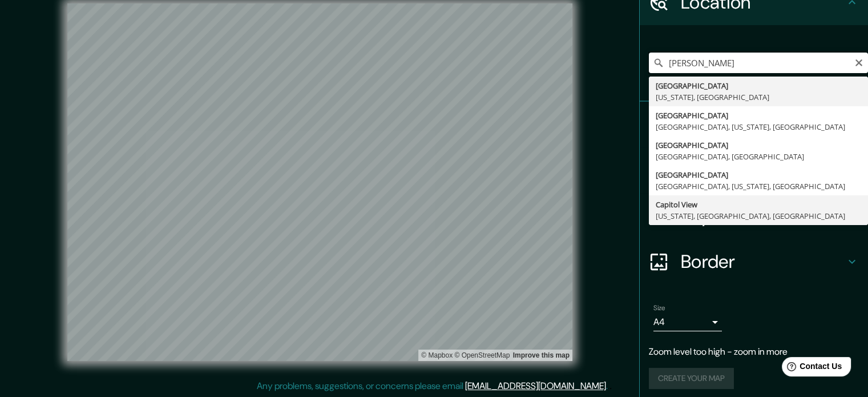  Describe the element at coordinates (436, 355) in the screenshot. I see `a: Mapbox` at that location.